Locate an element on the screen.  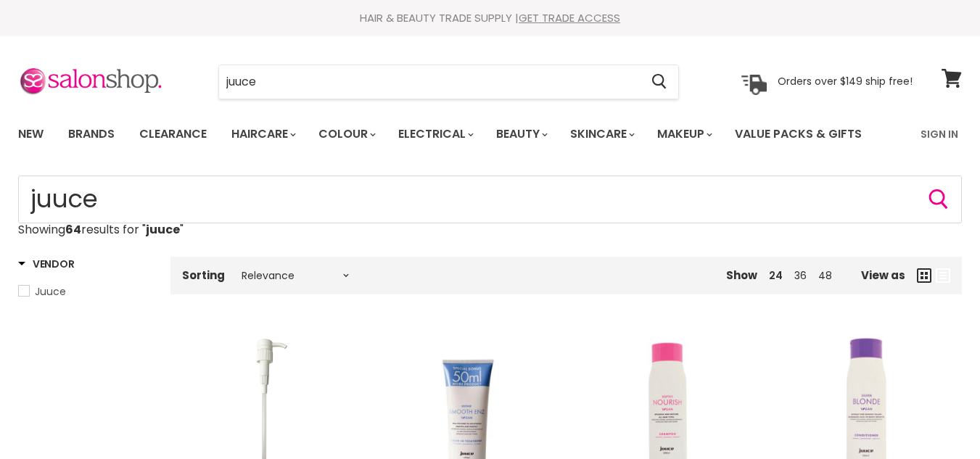
a: Brands is located at coordinates (92, 134).